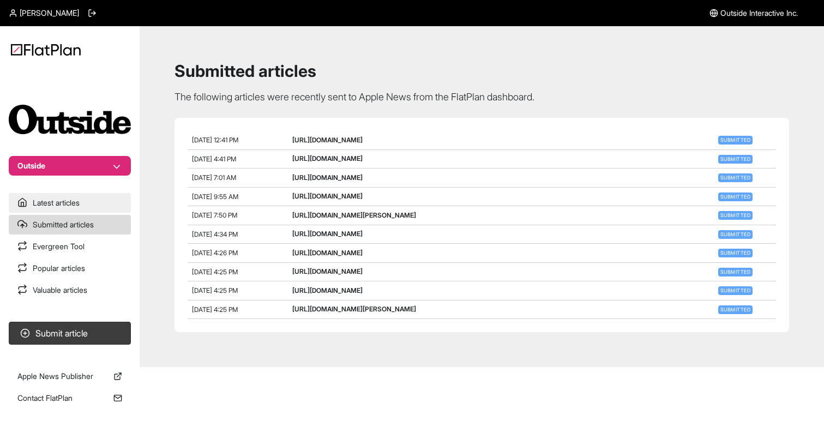  I want to click on a: Submitted articles, so click(70, 225).